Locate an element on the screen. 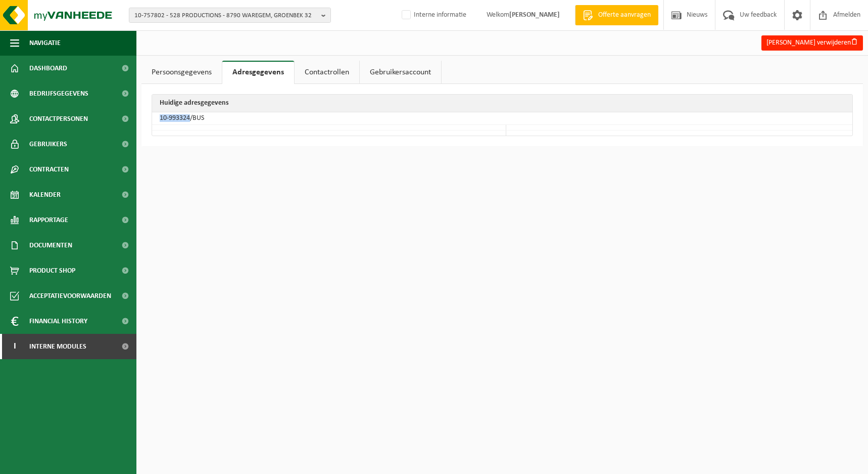 The width and height of the screenshot is (868, 474). a: Offerte aanvragen is located at coordinates (616, 15).